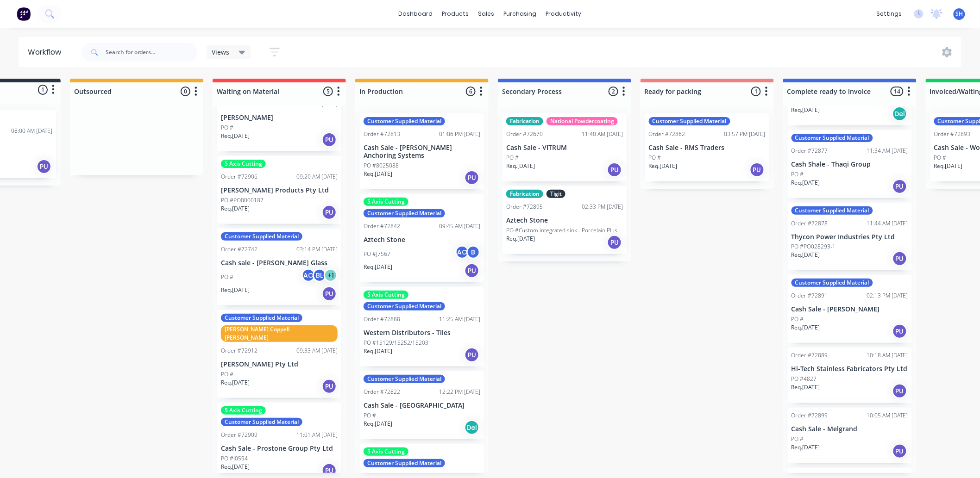 This screenshot has width=980, height=478. Describe the element at coordinates (850, 164) in the screenshot. I see `p: Cash Shale - Thaqi Group` at that location.